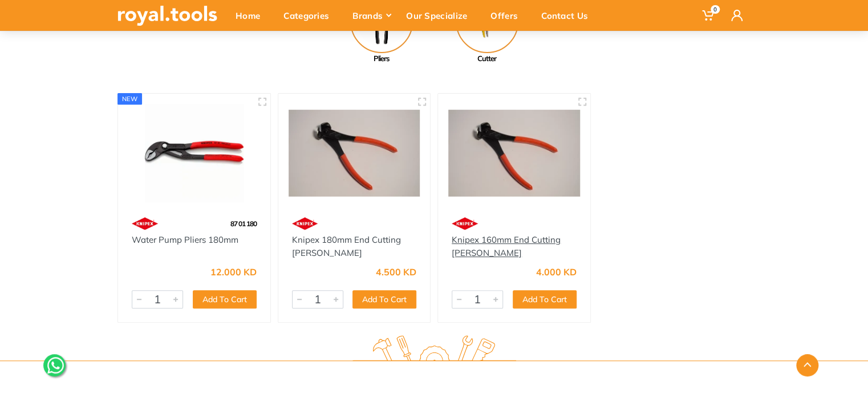  Describe the element at coordinates (715, 9) in the screenshot. I see `span: 0` at that location.